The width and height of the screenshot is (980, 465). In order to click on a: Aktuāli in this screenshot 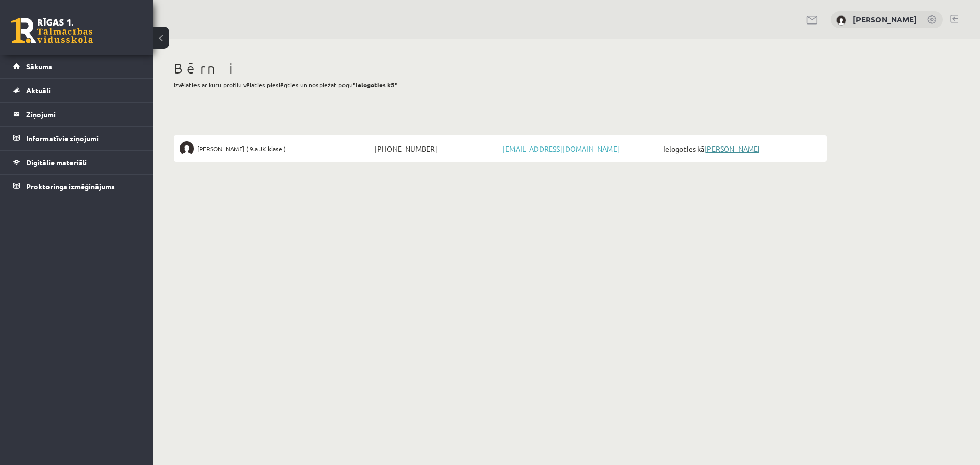, I will do `click(77, 90)`.